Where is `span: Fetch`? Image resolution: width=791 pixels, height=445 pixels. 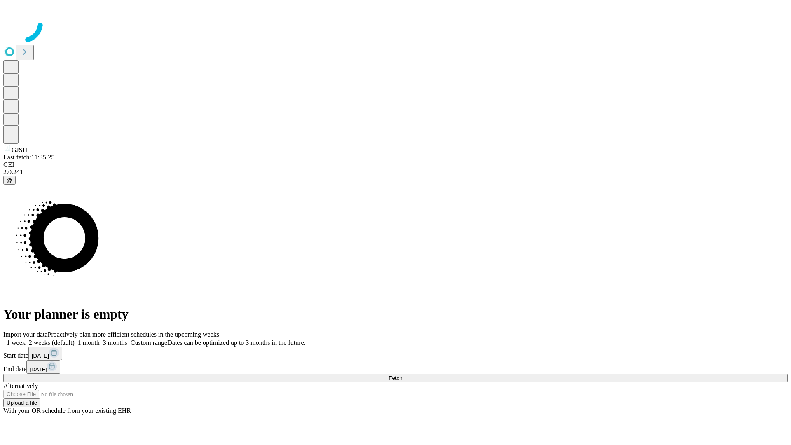
span: Fetch is located at coordinates (395, 378).